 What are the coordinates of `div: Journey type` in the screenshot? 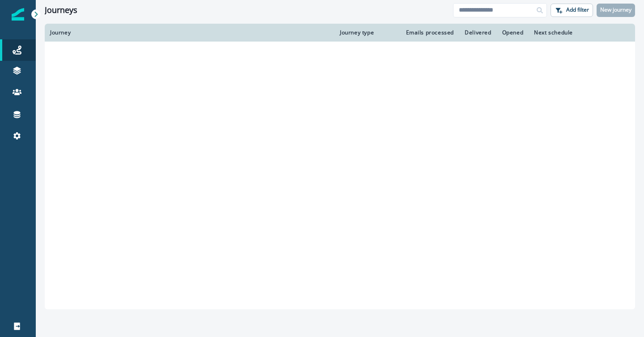 It's located at (366, 33).